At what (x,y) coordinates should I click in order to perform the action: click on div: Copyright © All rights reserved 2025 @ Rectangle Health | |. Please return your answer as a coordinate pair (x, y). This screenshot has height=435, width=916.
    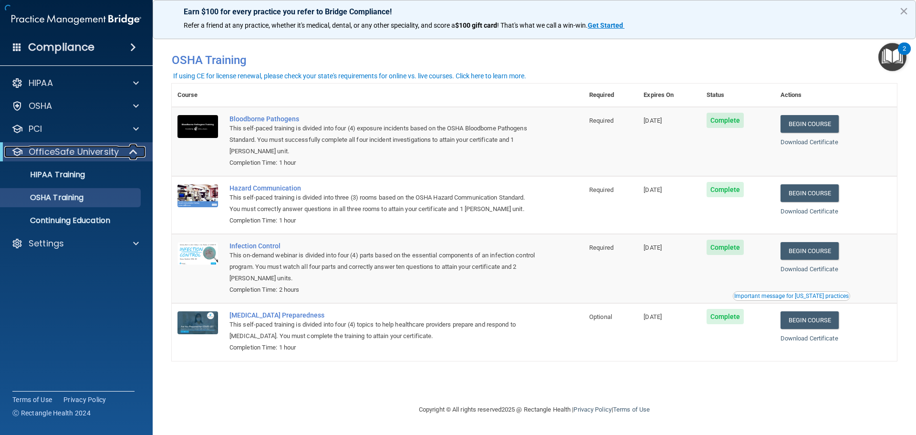
    Looking at the image, I should click on (534, 409).